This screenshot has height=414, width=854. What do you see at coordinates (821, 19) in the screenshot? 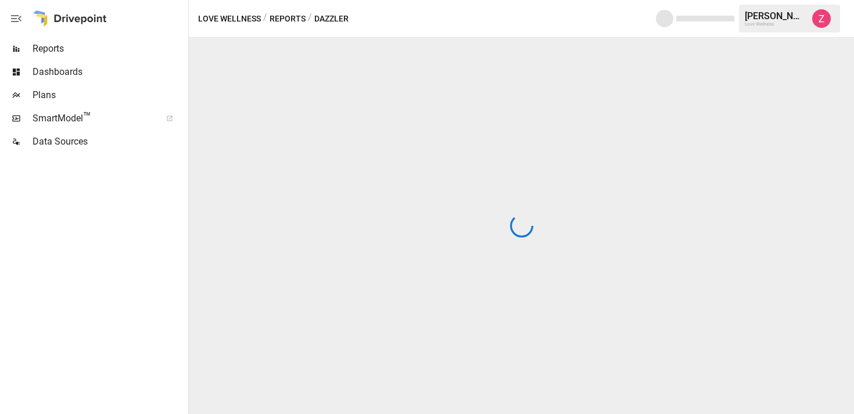
I see `button: Zoe Keller` at bounding box center [821, 19].